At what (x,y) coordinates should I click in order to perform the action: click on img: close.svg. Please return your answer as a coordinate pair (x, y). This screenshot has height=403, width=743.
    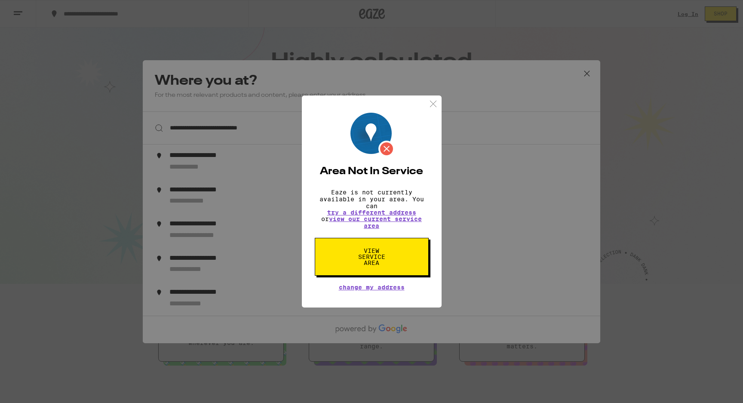
    Looking at the image, I should click on (433, 104).